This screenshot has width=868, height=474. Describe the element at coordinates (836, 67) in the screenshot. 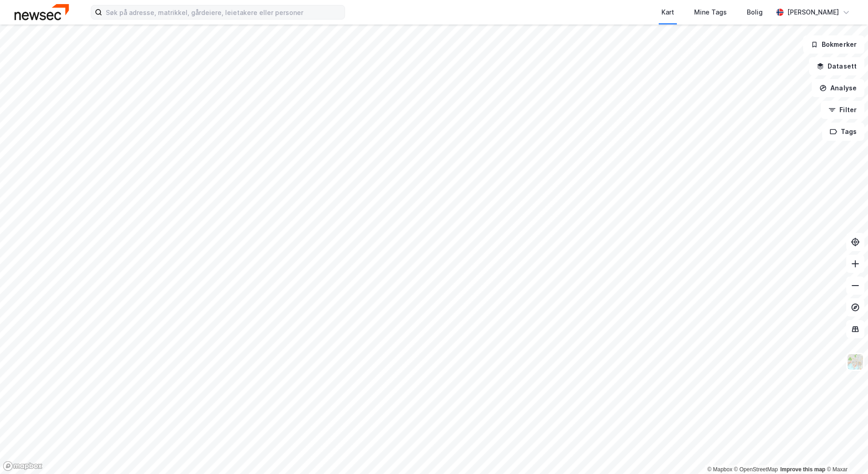

I see `button: Datasett` at that location.